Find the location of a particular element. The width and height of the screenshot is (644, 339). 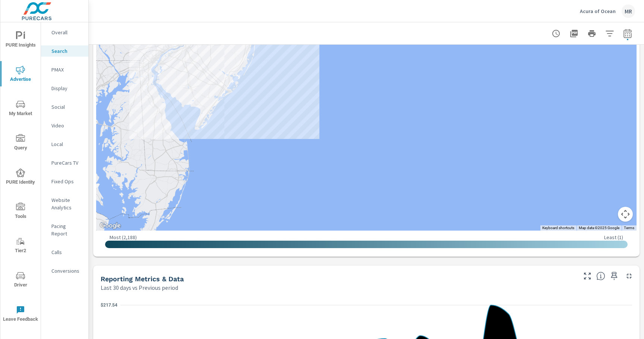

button: Apply Filters is located at coordinates (609, 33).